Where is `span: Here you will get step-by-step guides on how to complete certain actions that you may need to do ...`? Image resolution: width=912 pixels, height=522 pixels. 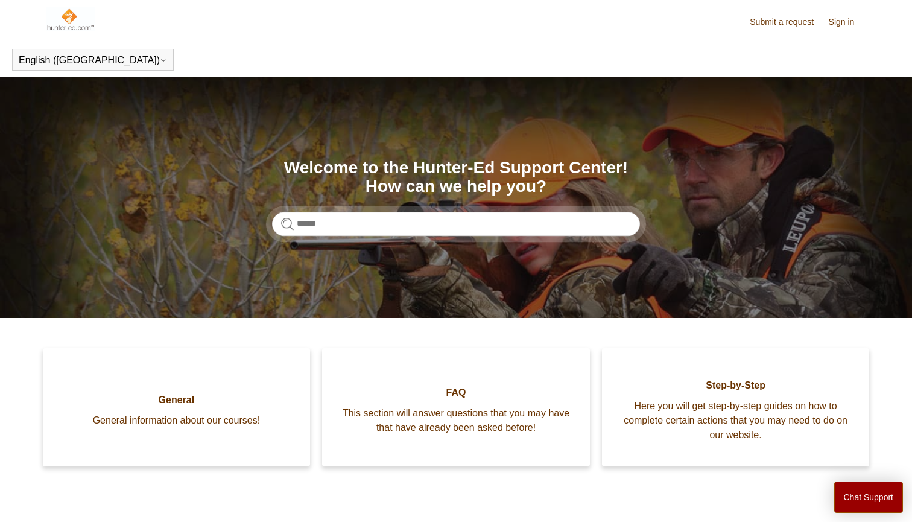 span: Here you will get step-by-step guides on how to complete certain actions that you may need to do ... is located at coordinates (736, 421).